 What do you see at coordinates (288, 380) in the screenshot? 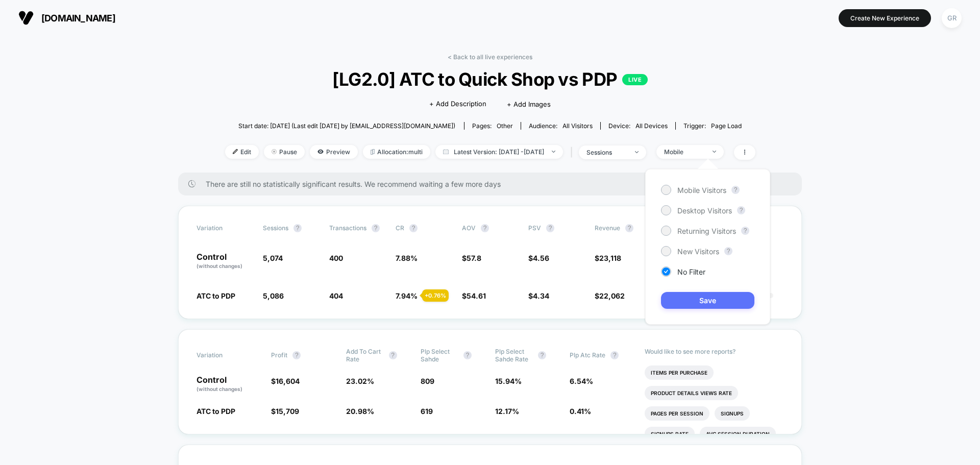
I see `span: 16,604` at bounding box center [288, 380].